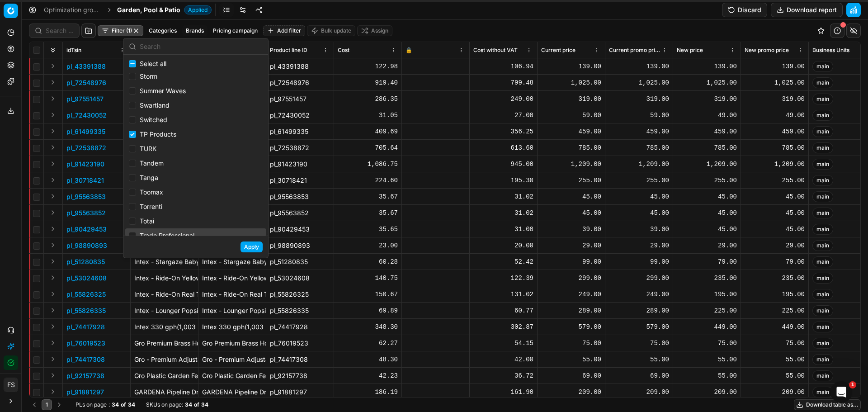 The height and width of the screenshot is (412, 868). What do you see at coordinates (85, 164) in the screenshot?
I see `button: pl_91423190` at bounding box center [85, 164].